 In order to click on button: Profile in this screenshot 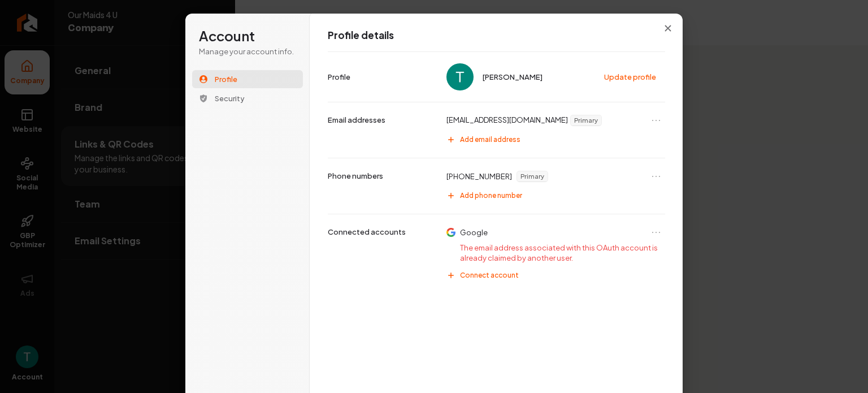, I will do `click(247, 79)`.